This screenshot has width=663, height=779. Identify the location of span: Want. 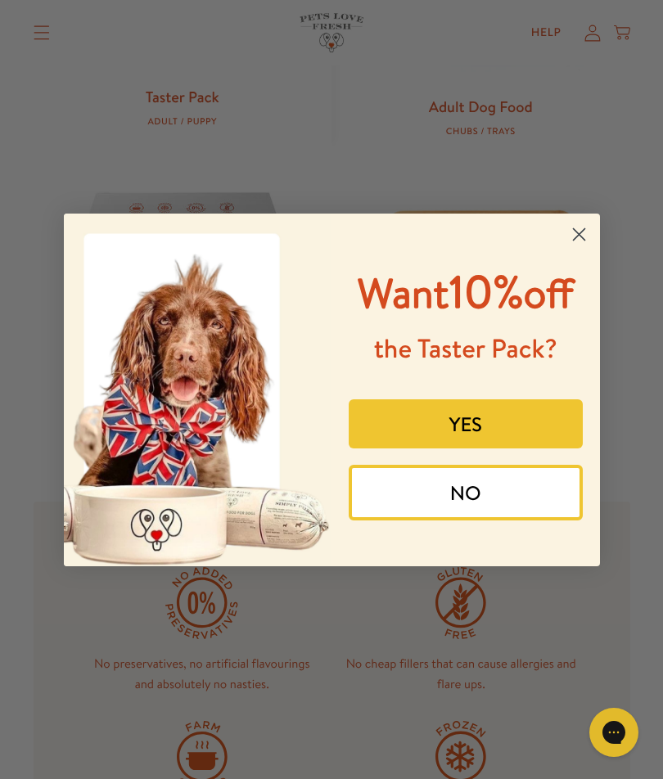
(404, 293).